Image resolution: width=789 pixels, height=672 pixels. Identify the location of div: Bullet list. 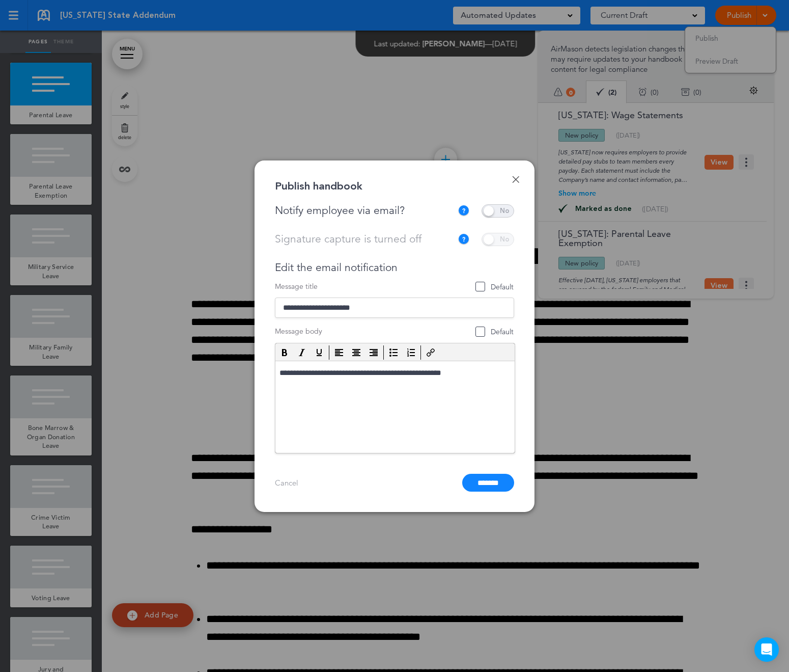
(393, 352).